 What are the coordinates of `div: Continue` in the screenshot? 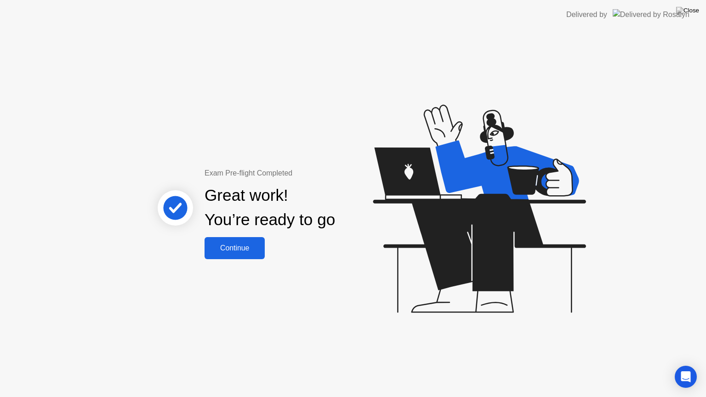 It's located at (234, 248).